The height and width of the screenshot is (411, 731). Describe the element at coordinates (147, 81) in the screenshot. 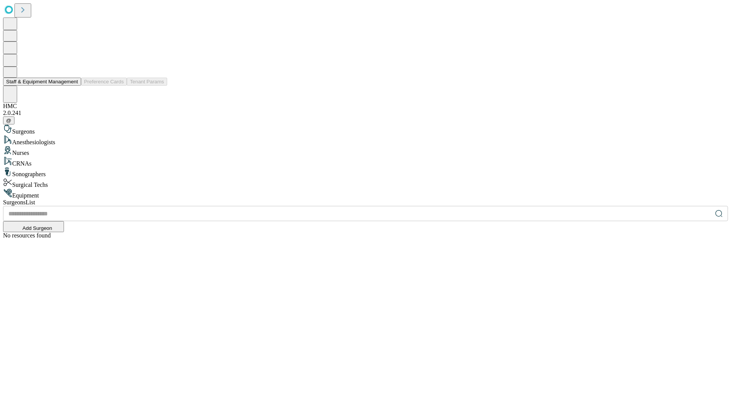

I see `button: Tenant Params` at that location.